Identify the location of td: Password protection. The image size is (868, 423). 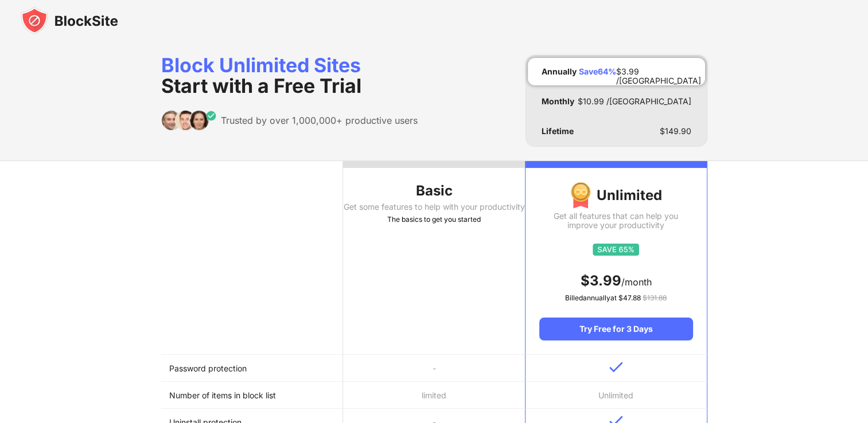
(252, 368).